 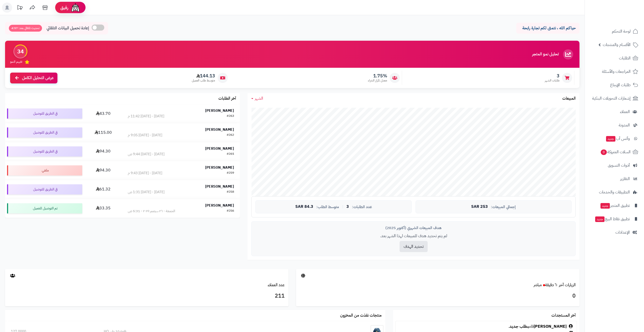 What do you see at coordinates (75, 7) in the screenshot?
I see `img: ai-face.png` at bounding box center [75, 7].